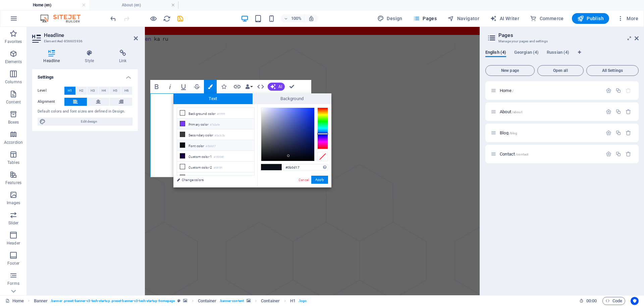 The height and width of the screenshot is (306, 644). Describe the element at coordinates (51, 90) in the screenshot. I see `label: Level` at that location.